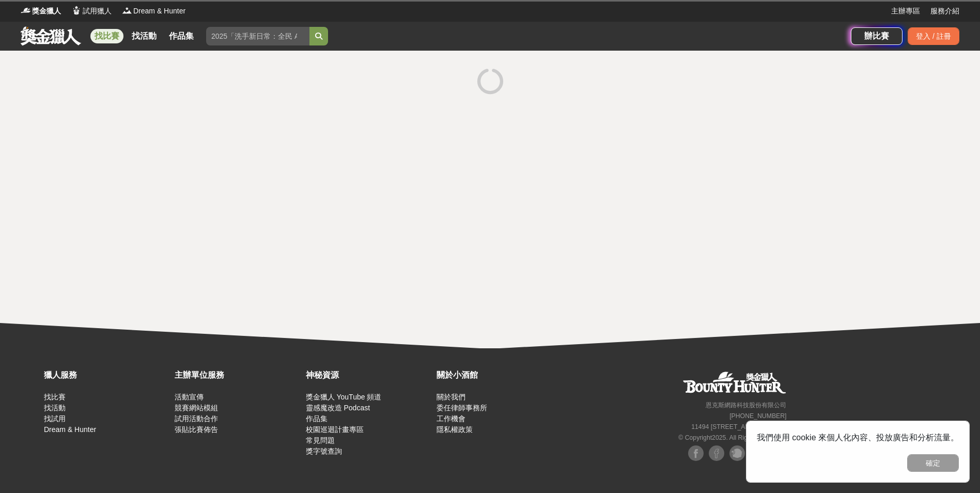 Image resolution: width=980 pixels, height=493 pixels. I want to click on img: Plurk, so click(738, 454).